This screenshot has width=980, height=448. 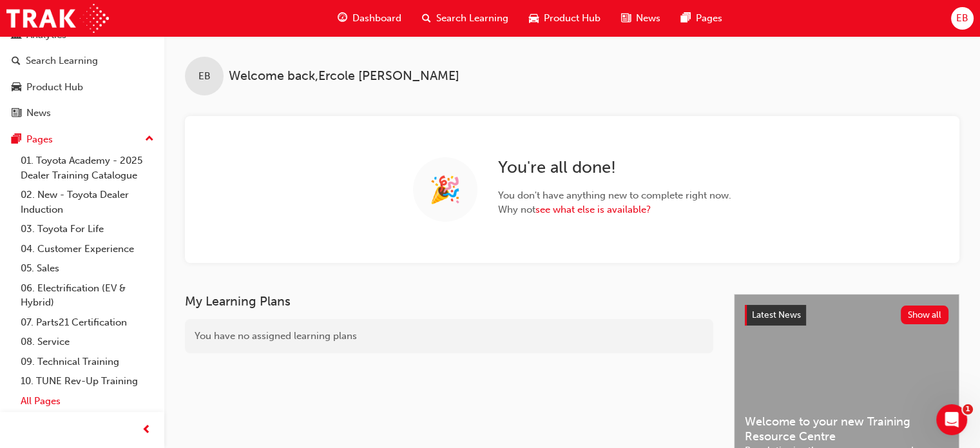 I want to click on button: Pages, so click(x=82, y=139).